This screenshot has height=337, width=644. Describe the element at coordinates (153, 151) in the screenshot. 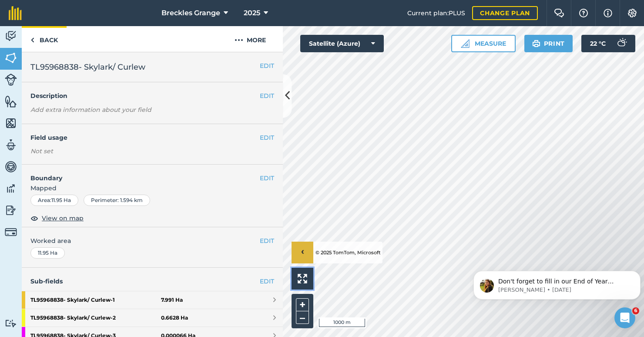

I see `div: Not set` at that location.